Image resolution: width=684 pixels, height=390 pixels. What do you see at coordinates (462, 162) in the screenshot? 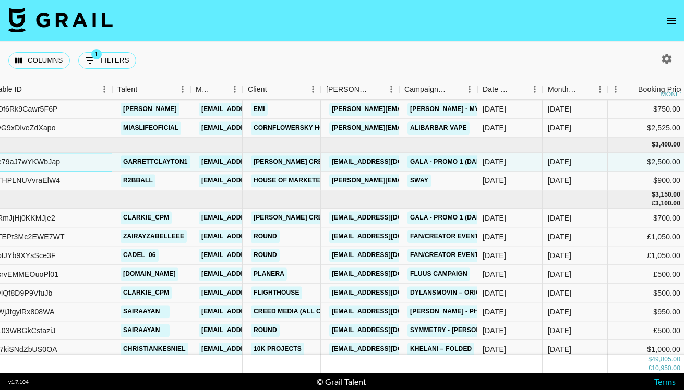
I see `a: GALA - Promo 1 (Dance Clip A)` at bounding box center [462, 162].